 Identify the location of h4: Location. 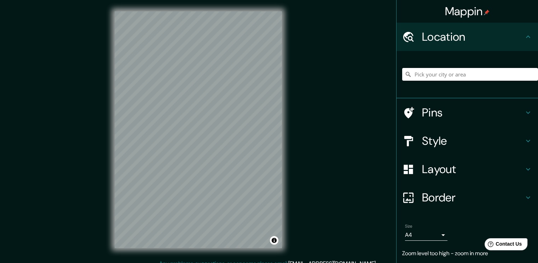
(473, 37).